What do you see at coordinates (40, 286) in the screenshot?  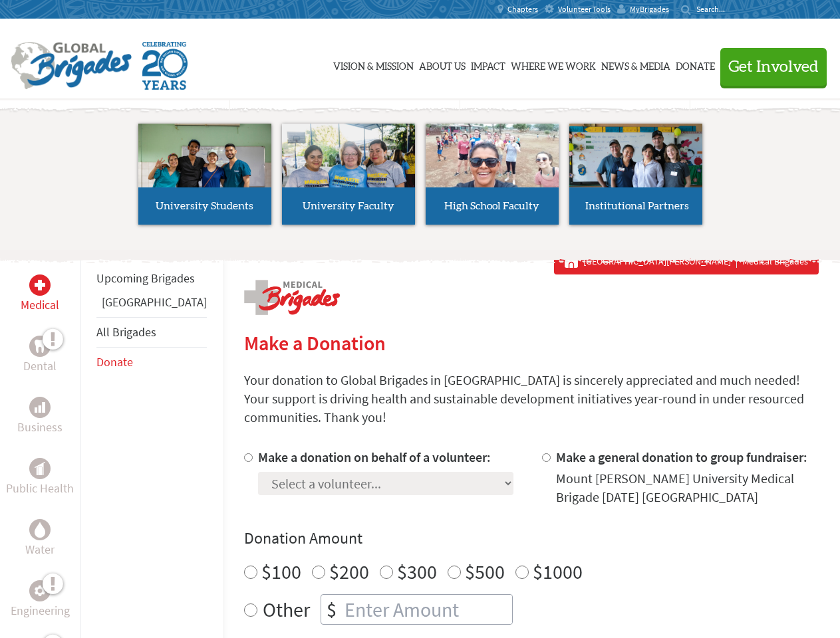 I see `img: Medical` at bounding box center [40, 286].